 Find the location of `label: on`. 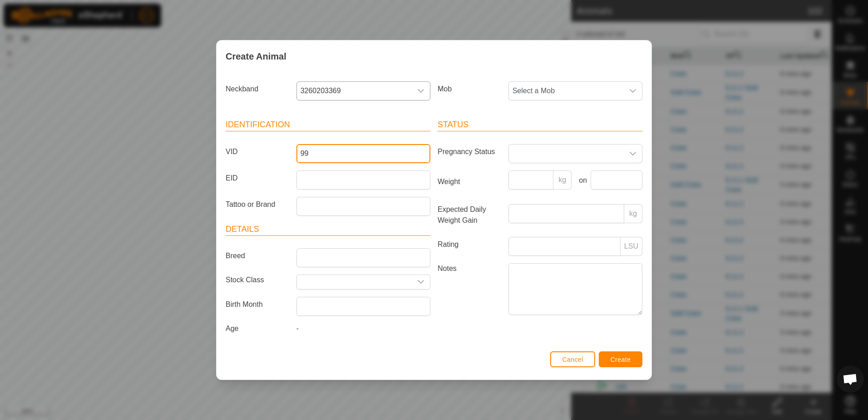

label: on is located at coordinates (581, 180).